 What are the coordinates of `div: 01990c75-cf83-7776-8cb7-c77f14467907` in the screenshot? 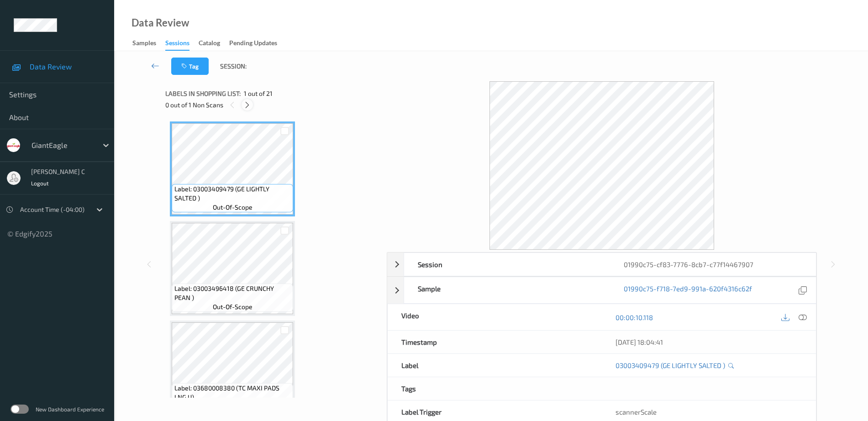 It's located at (713, 264).